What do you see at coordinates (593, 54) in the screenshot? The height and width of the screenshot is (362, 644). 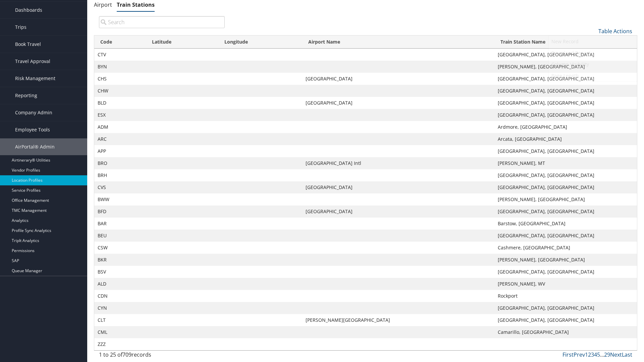 I see `a: 25` at bounding box center [593, 54].